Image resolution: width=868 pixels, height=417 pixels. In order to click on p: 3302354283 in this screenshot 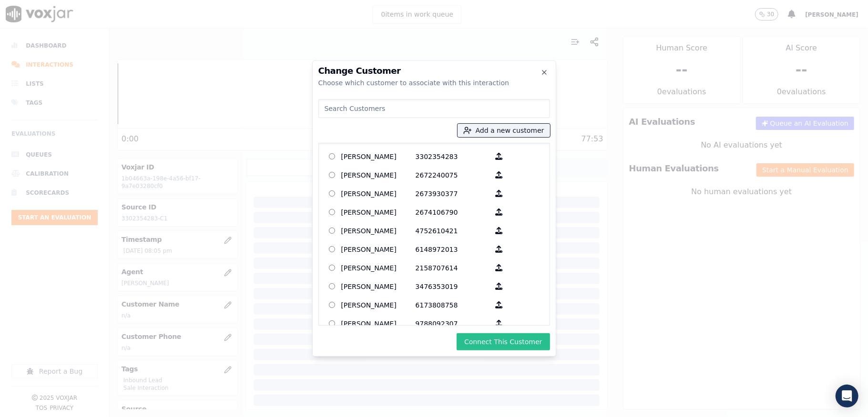, I will do `click(453, 156)`.